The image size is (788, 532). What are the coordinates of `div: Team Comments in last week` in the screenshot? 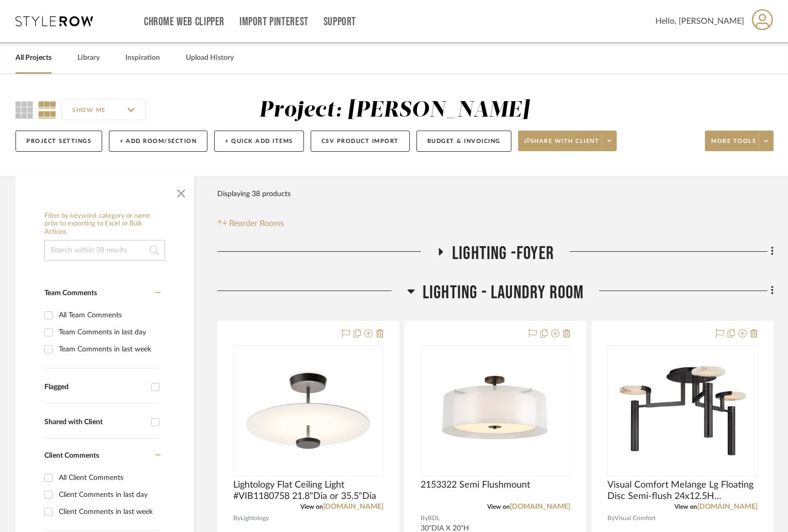 It's located at (109, 350).